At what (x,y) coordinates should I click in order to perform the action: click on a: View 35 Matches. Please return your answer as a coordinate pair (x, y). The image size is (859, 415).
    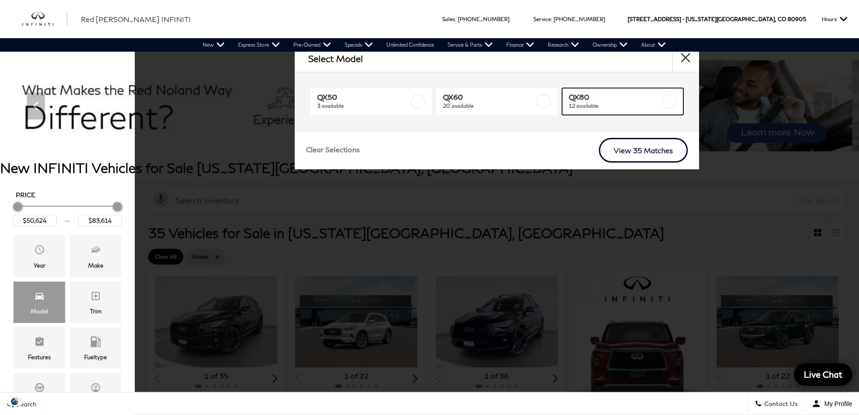
    Looking at the image, I should click on (644, 150).